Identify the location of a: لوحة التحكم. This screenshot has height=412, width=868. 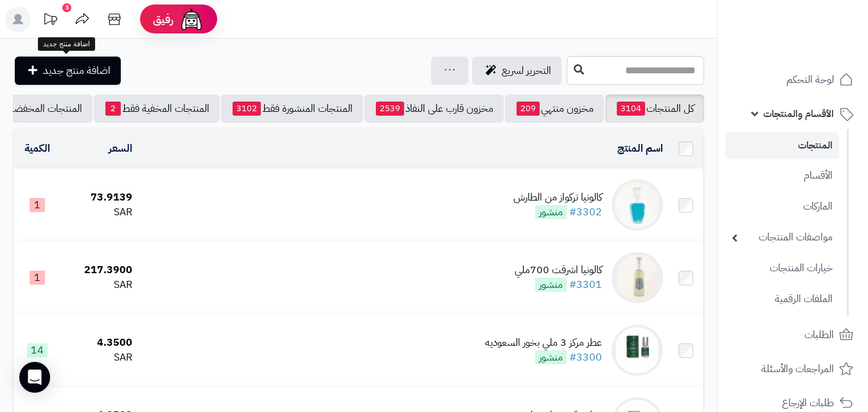
(793, 80).